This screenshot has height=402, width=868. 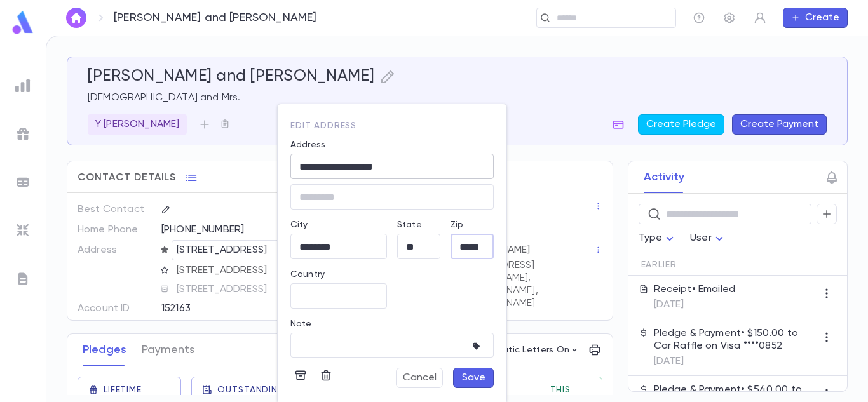 I want to click on label: Zip, so click(x=457, y=225).